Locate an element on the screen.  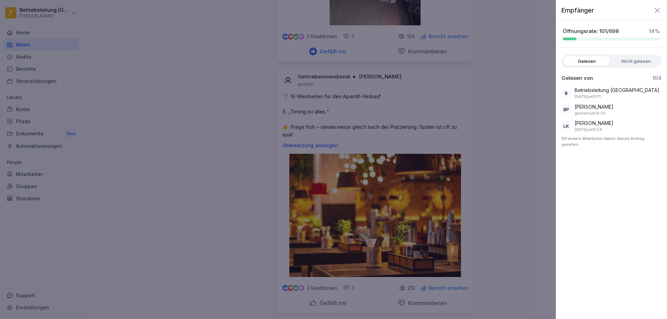
p: 104 is located at coordinates (657, 78).